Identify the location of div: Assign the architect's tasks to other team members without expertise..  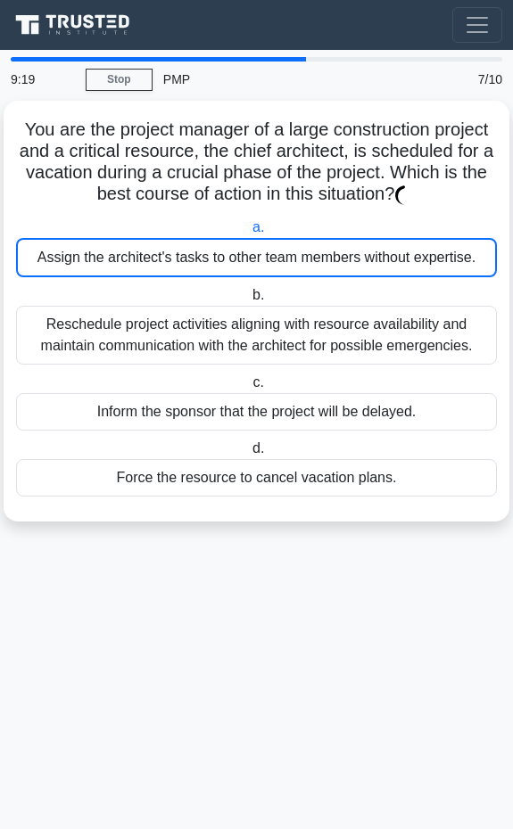
(256, 258).